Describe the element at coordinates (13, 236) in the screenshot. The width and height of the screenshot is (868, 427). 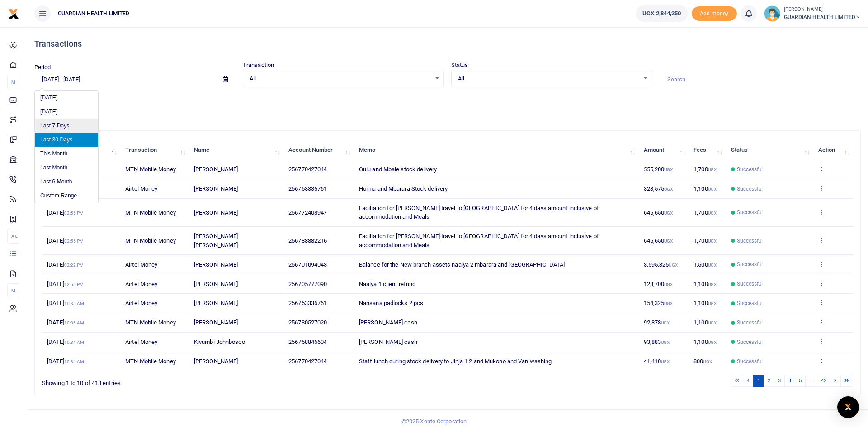
I see `li: Ac` at that location.